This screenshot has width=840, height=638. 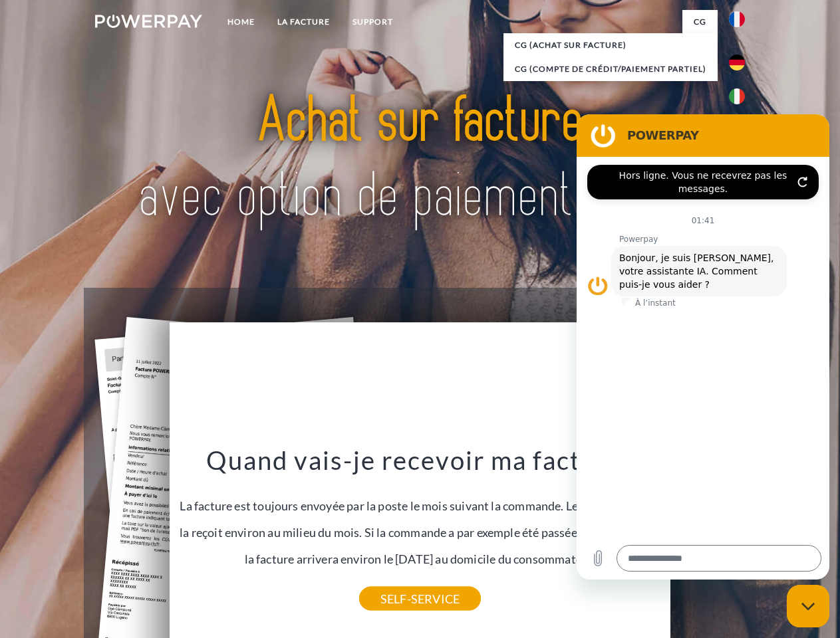 I want to click on a: Home, so click(x=241, y=22).